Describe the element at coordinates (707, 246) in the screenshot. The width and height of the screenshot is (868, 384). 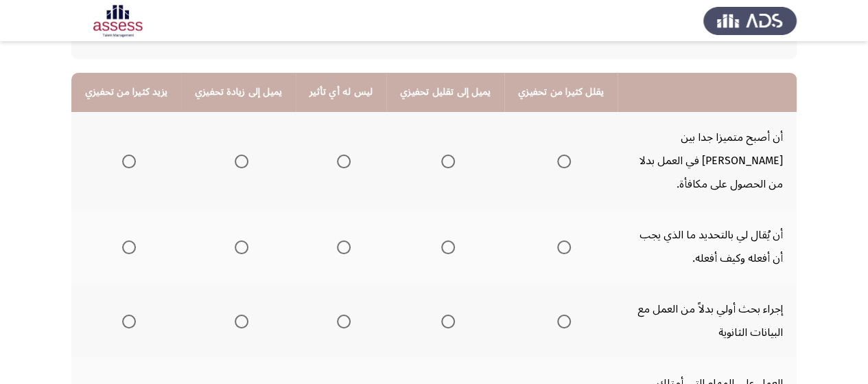
I see `td: أن يُقال لي بالتحديد ما الذي يجب أن أفعله وكيف أفعله.` at that location.